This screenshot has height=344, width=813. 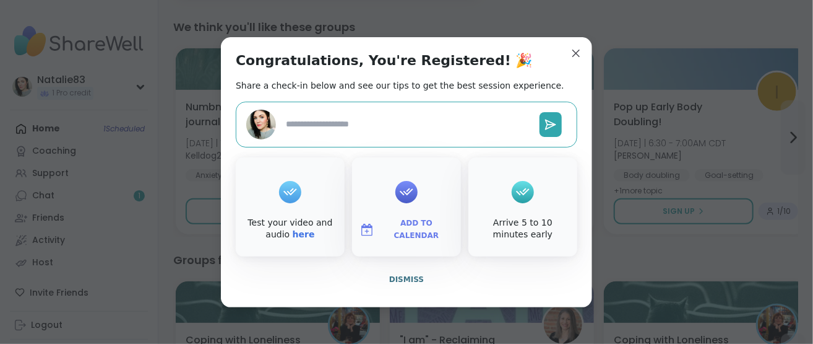 What do you see at coordinates (384, 61) in the screenshot?
I see `h1: Congratulations, You're Registered! 🎉` at bounding box center [384, 61].